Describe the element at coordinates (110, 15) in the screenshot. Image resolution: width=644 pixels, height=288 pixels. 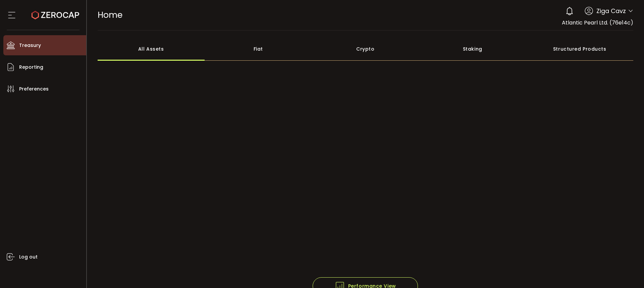
I see `span: Home` at that location.